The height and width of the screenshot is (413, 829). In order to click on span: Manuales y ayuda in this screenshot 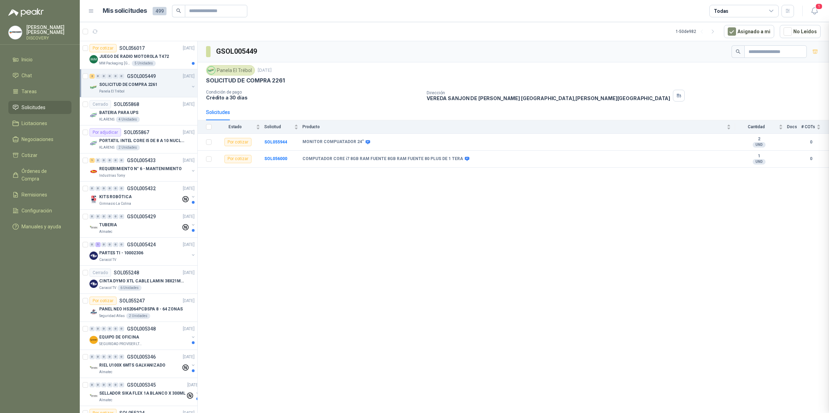, I will do `click(41, 227)`.